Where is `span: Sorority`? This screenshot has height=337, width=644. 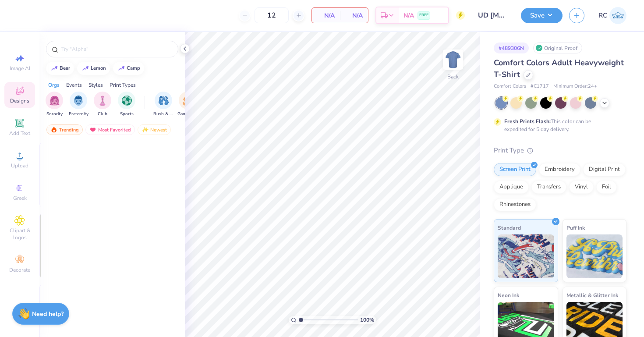
span: Sorority is located at coordinates (54, 114).